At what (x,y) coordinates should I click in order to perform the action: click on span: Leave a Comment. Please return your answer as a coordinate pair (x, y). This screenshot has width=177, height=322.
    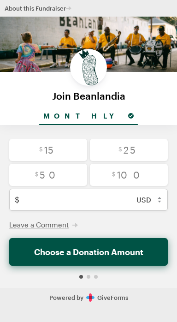
    Looking at the image, I should click on (39, 225).